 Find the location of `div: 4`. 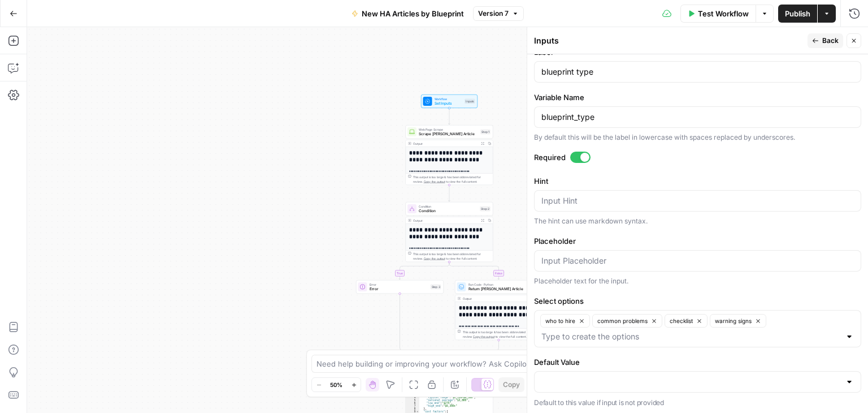

div: 4 is located at coordinates (413, 397).